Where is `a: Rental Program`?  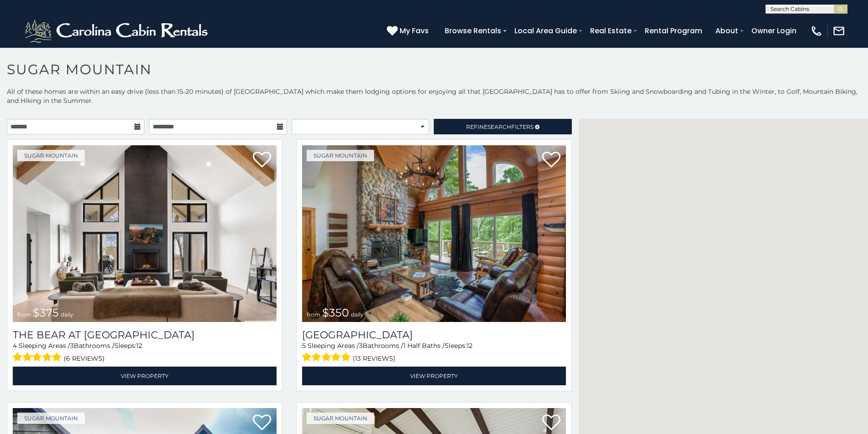
a: Rental Program is located at coordinates (673, 30).